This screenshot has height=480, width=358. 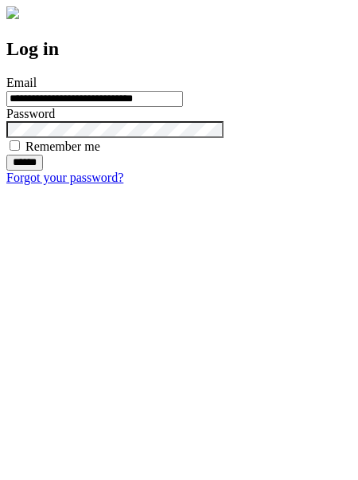 I want to click on a: Forgot your password?, so click(x=65, y=177).